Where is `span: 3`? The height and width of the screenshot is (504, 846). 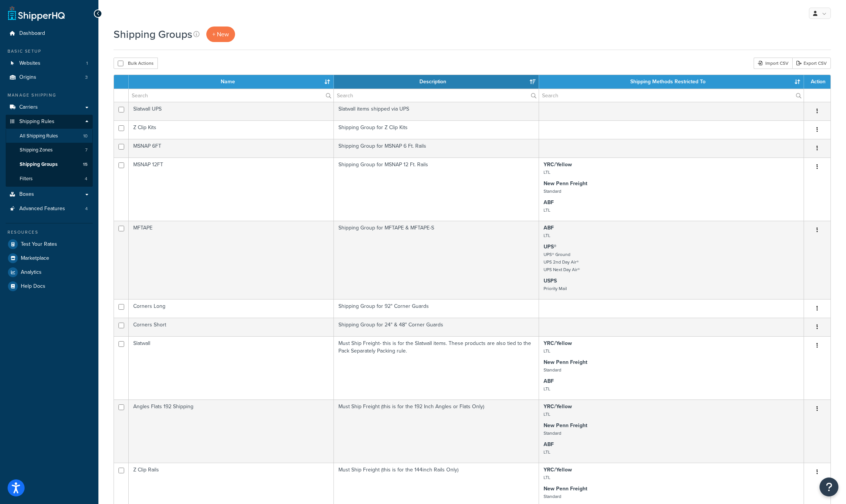 span: 3 is located at coordinates (86, 77).